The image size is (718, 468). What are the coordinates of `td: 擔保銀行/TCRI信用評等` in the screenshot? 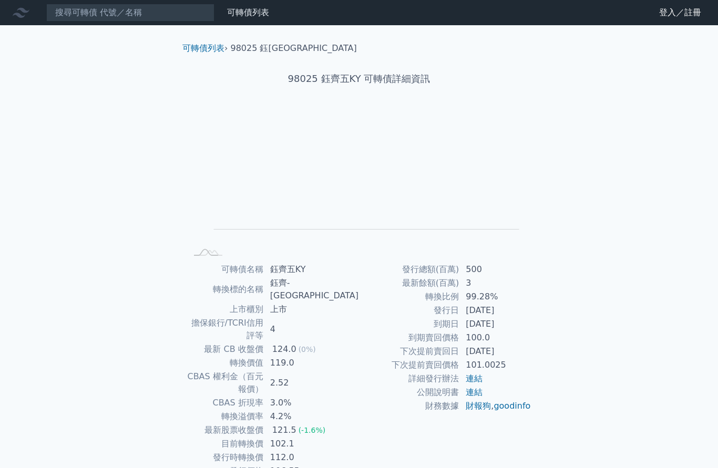 It's located at (225, 330).